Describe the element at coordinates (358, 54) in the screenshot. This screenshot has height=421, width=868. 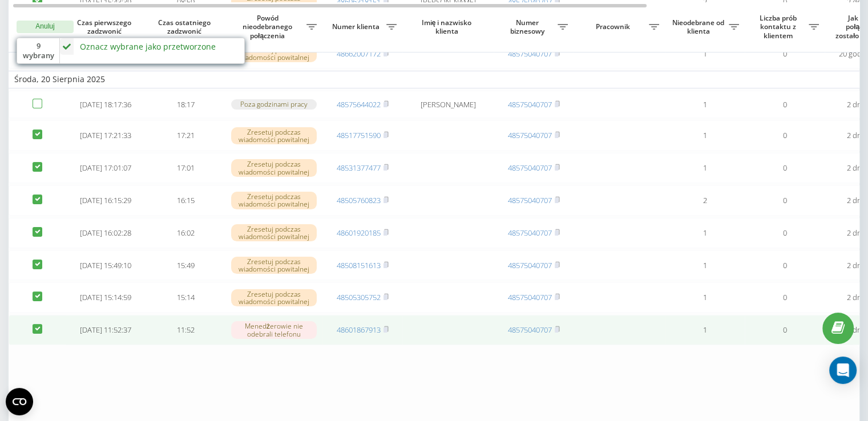
I see `a: 48662007172` at that location.